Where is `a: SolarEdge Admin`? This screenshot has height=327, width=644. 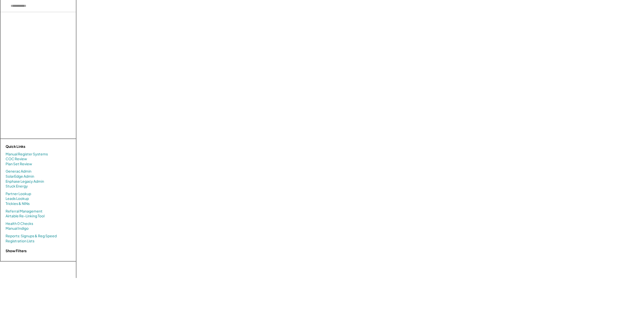
a: SolarEdge Admin is located at coordinates (20, 177).